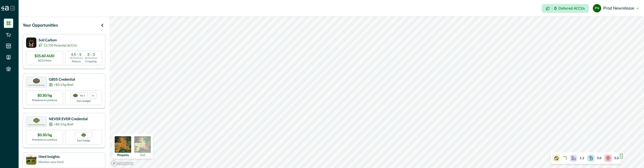 The image size is (644, 168). What do you see at coordinates (93, 96) in the screenshot?
I see `div: more credentials avaialble` at bounding box center [93, 96].